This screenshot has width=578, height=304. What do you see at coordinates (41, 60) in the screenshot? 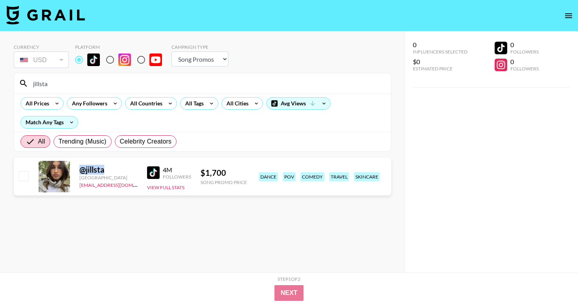
I see `div: Currency is locked to USD` at bounding box center [41, 60].